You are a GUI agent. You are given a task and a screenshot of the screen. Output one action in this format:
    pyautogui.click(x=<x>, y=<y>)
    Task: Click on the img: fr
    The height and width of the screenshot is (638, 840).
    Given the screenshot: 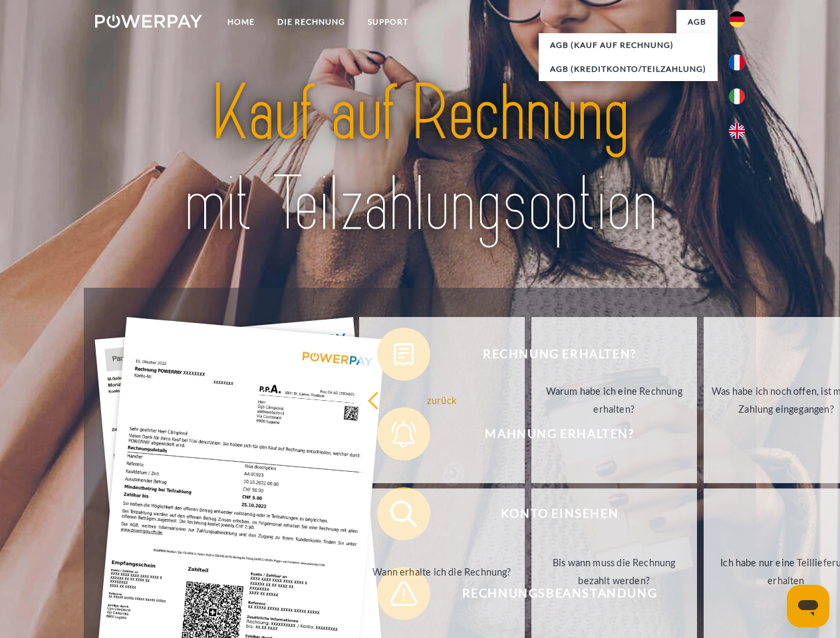 What is the action you would take?
    pyautogui.click(x=737, y=62)
    